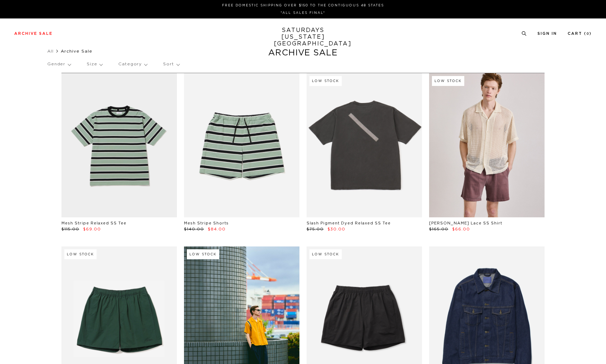  What do you see at coordinates (315, 229) in the screenshot?
I see `span: $75.00` at bounding box center [315, 229].